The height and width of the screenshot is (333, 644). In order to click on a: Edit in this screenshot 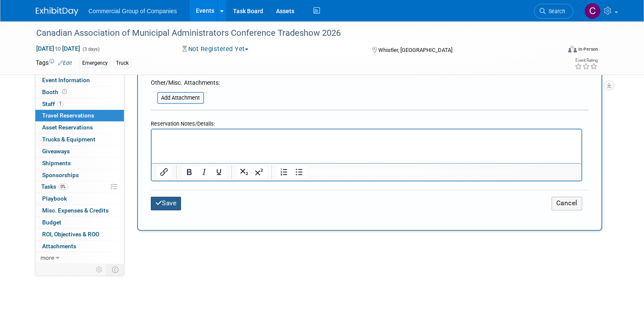, I will do `click(65, 63)`.